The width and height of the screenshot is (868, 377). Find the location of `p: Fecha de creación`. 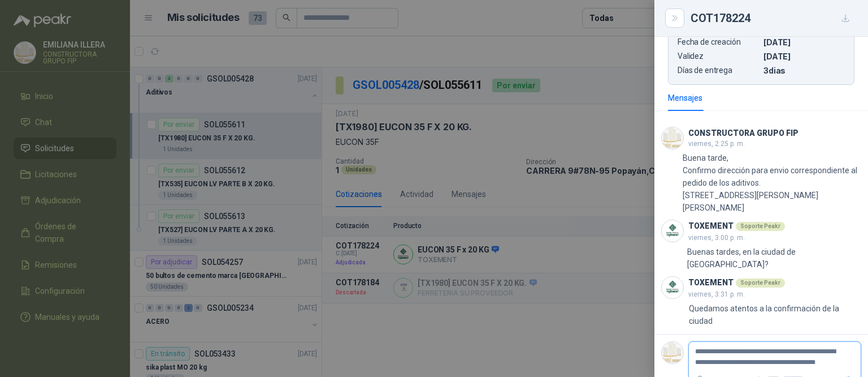

p: Fecha de creación is located at coordinates (718, 42).